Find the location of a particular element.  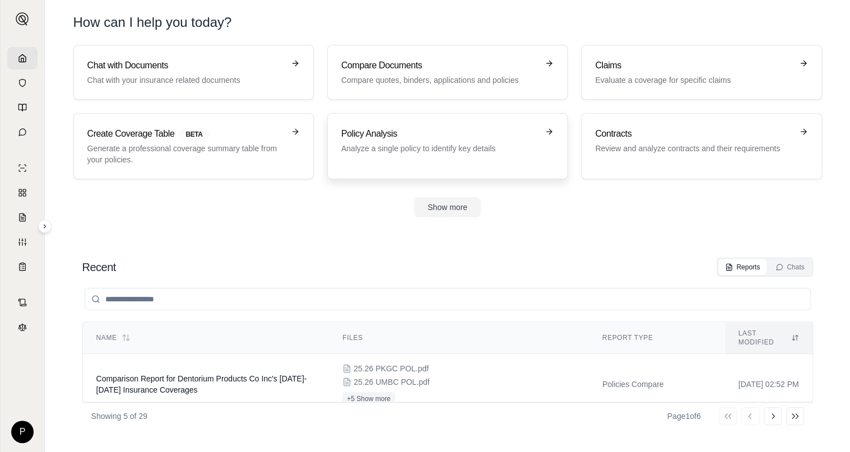

a: Single Policy is located at coordinates (22, 168).